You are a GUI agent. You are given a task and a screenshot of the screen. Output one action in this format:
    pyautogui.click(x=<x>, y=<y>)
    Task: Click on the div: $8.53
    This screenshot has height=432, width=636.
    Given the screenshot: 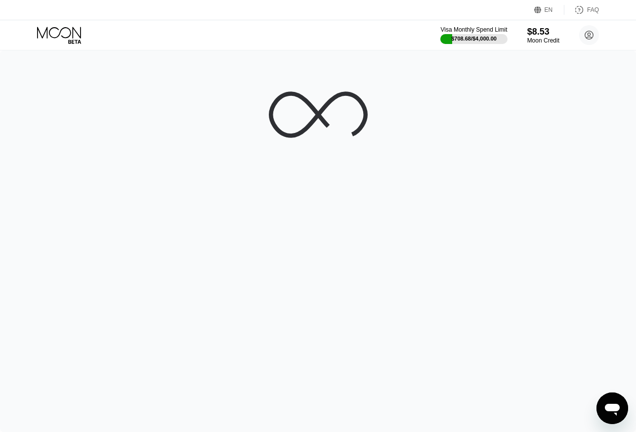 What is the action you would take?
    pyautogui.click(x=543, y=32)
    